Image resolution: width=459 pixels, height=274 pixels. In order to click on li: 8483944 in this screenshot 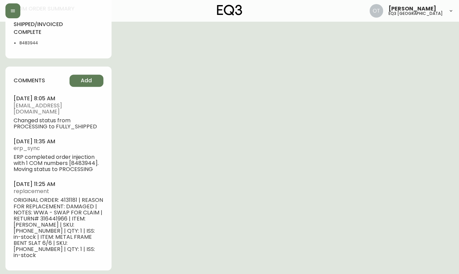, I will do `click(37, 43)`.